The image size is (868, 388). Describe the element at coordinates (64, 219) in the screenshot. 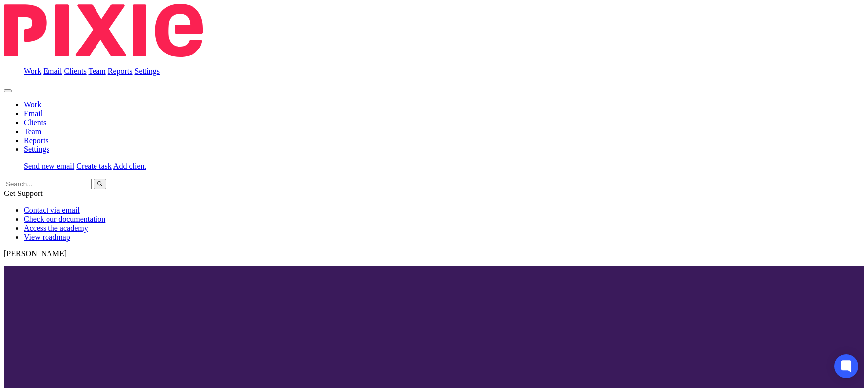

I see `a: Check our documentation` at that location.